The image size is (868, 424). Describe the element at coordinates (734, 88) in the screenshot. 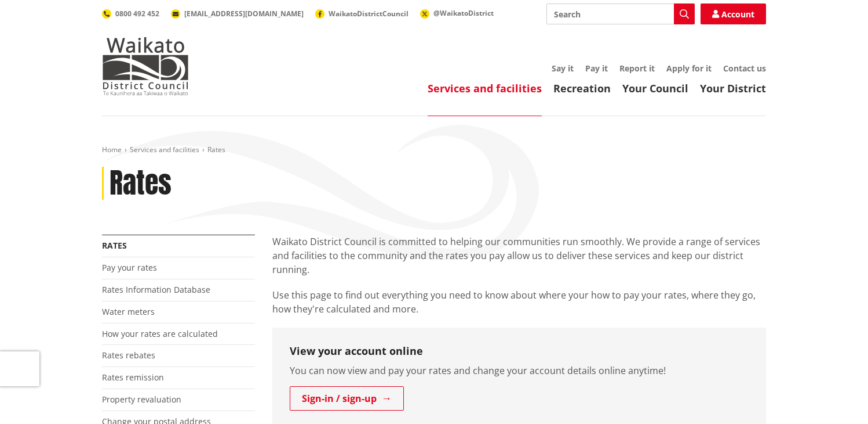

I see `a: Your District` at that location.